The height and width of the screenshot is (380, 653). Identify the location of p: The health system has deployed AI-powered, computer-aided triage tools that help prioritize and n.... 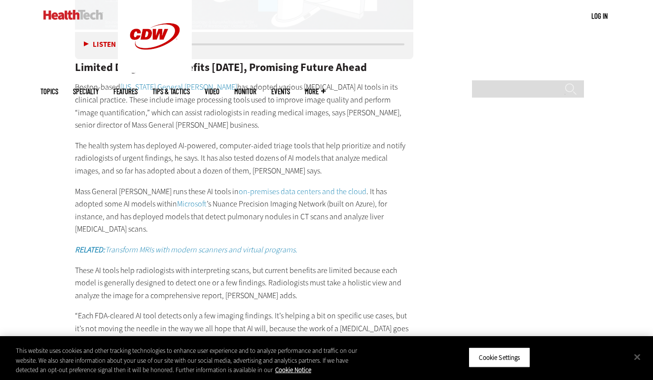
(244, 158).